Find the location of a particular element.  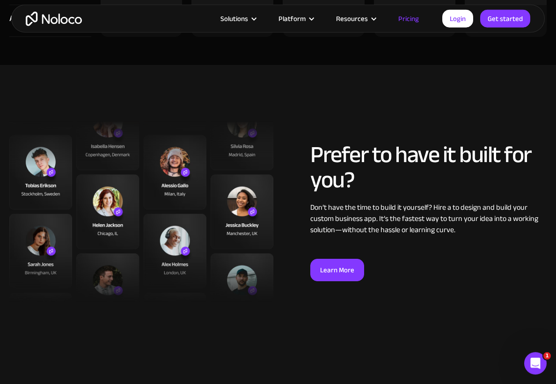

a: Pricing is located at coordinates (408, 19).